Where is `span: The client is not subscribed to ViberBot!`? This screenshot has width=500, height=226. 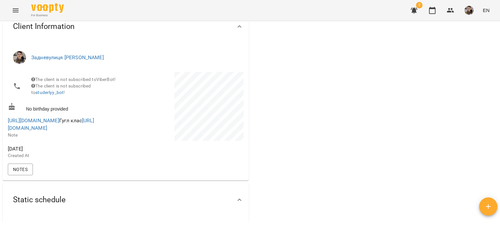 span: The client is not subscribed to ViberBot! is located at coordinates (73, 79).